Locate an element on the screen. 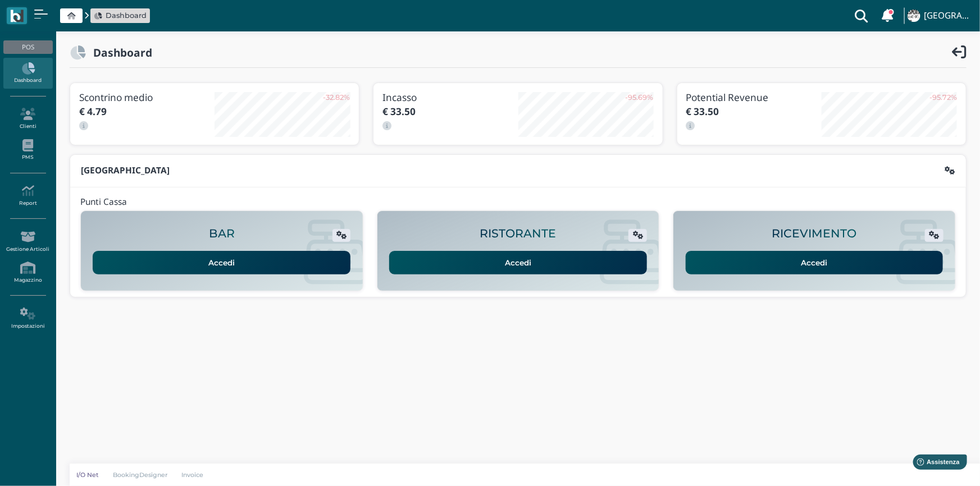 The image size is (980, 486). img: logo is located at coordinates (16, 16).